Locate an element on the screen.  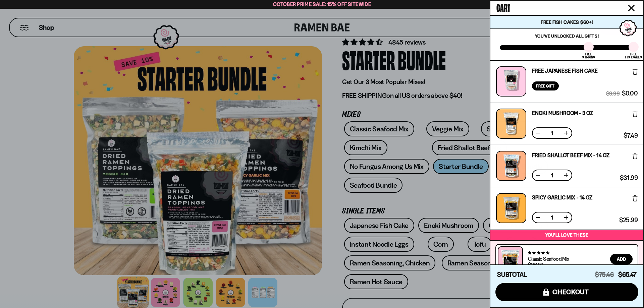
span: checkout is located at coordinates (571, 292).